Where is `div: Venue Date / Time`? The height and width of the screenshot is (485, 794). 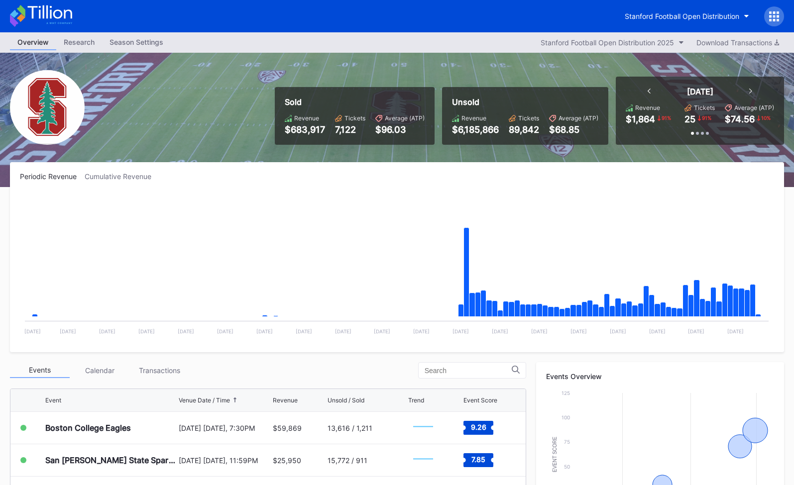 div: Venue Date / Time is located at coordinates (204, 400).